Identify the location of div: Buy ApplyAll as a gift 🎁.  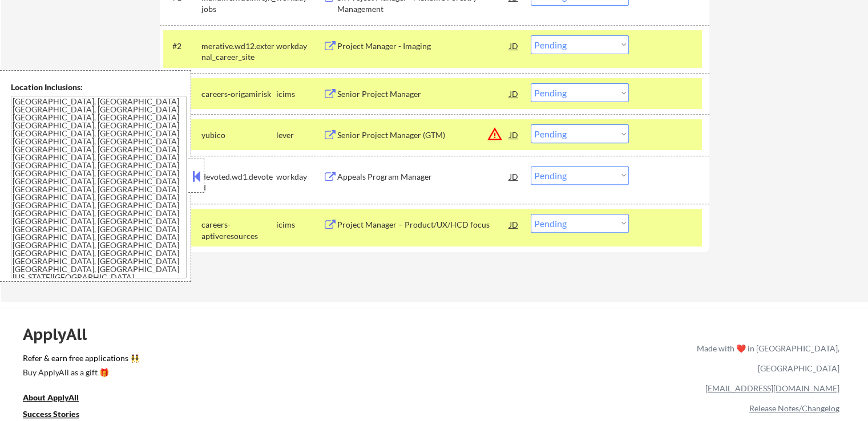
(80, 373).